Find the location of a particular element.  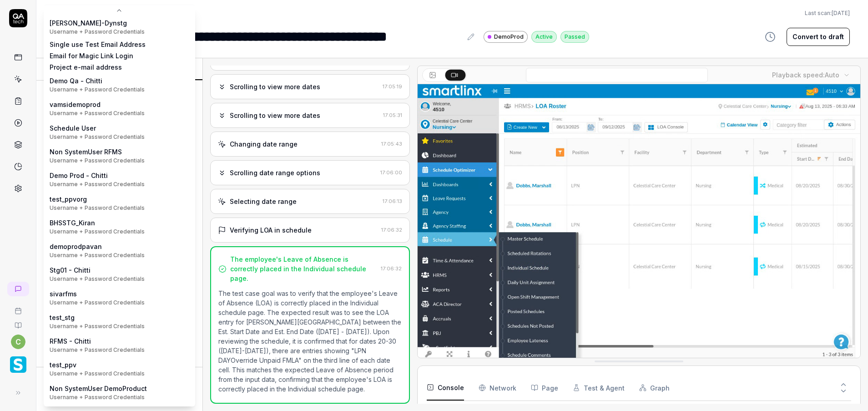

div: Non SystemUser DemoProduct is located at coordinates (98, 392).